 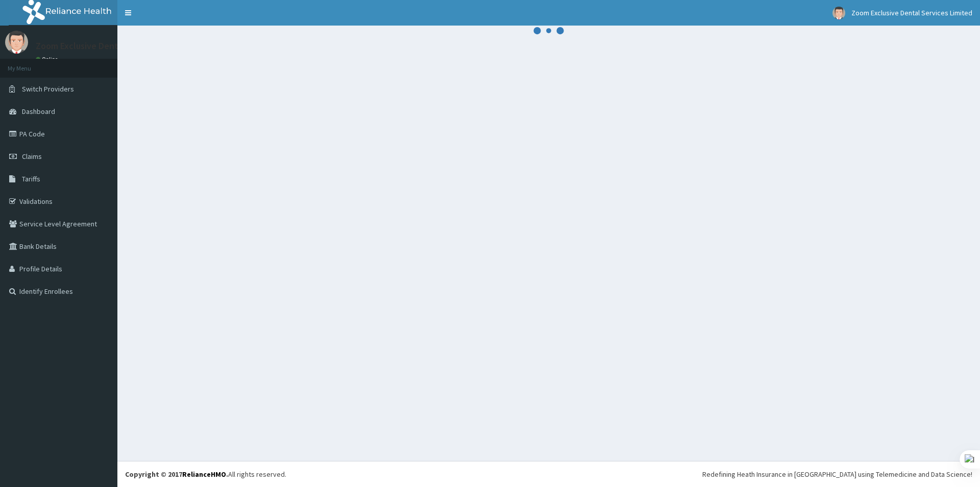 What do you see at coordinates (912, 13) in the screenshot?
I see `span: Zoom Exclusive Dental Services Limited` at bounding box center [912, 13].